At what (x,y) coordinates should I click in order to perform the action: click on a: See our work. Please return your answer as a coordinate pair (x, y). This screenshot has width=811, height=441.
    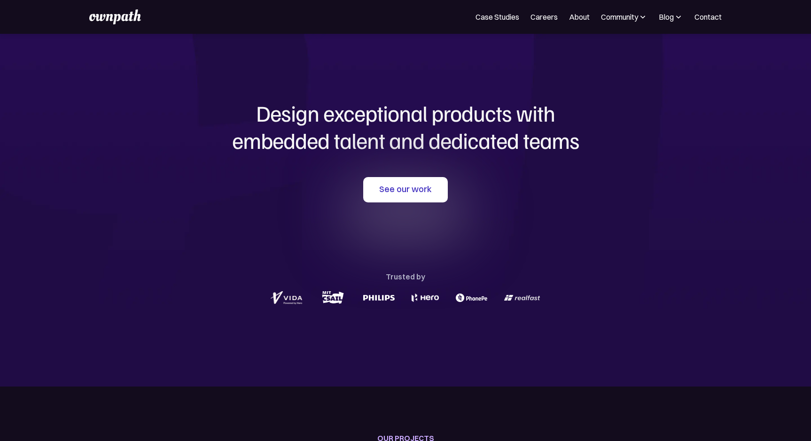
    Looking at the image, I should click on (406, 190).